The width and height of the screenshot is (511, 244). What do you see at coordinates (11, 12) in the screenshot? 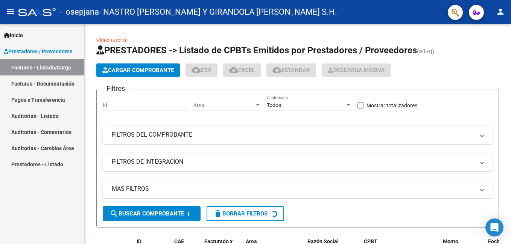
I see `mat-icon: menu` at bounding box center [11, 12].